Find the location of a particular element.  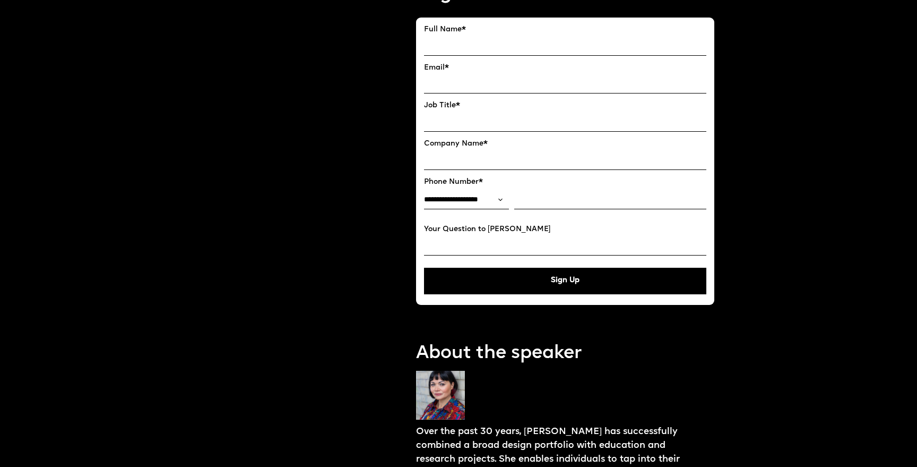

label: Phone Number is located at coordinates (565, 182).